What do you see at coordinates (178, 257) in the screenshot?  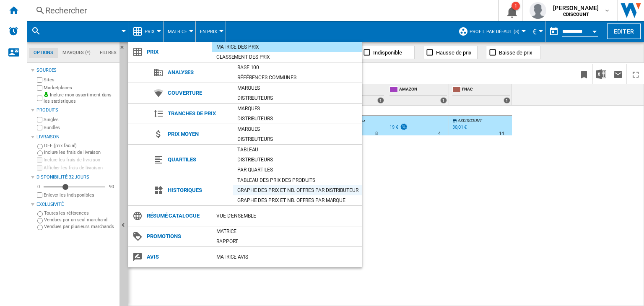 I see `span: Avis` at bounding box center [178, 257].